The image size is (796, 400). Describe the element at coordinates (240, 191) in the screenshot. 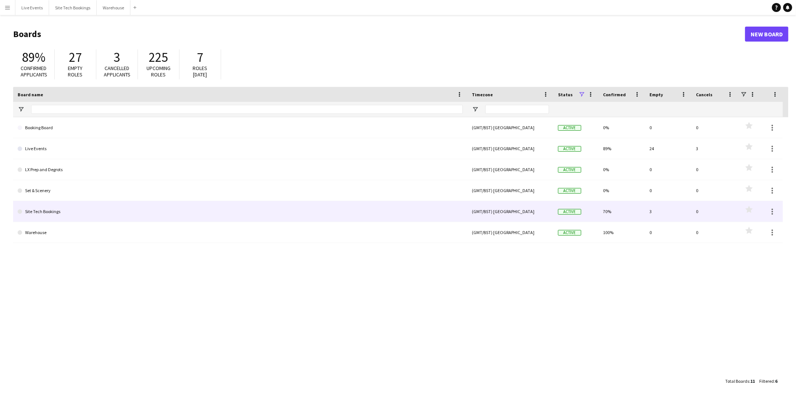

I see `a: Set & Scenery` at that location.